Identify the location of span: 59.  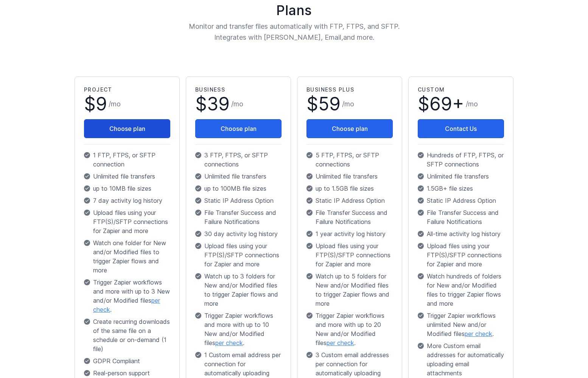
(329, 104).